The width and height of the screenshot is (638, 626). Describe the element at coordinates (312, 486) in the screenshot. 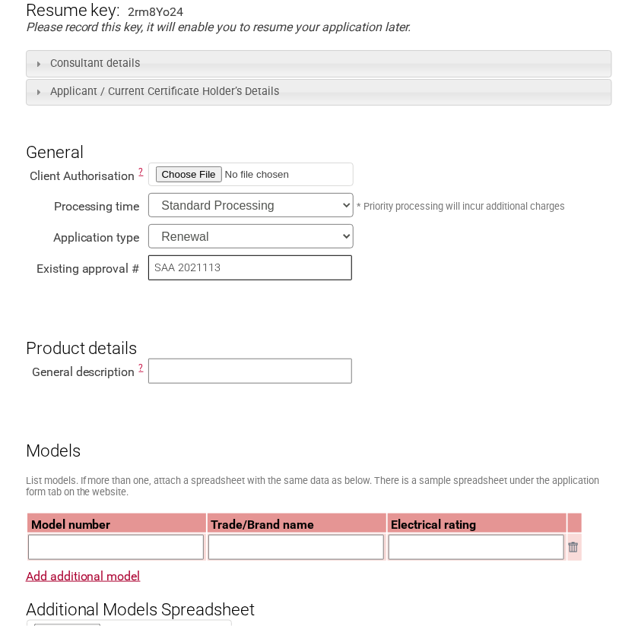

I see `small: List models. If more than one, attach a spreadsheet with the same data as below. There is a sampl...` at that location.